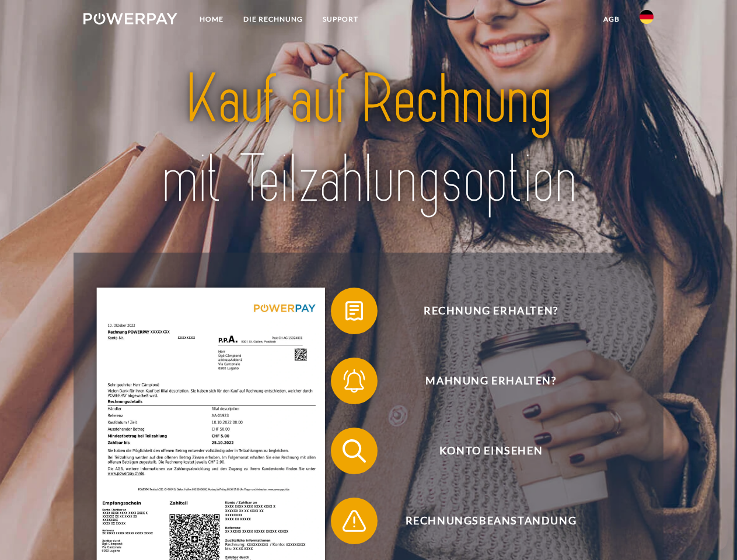 The height and width of the screenshot is (560, 737). Describe the element at coordinates (491, 521) in the screenshot. I see `span: Rechnungsbeanstandung` at that location.